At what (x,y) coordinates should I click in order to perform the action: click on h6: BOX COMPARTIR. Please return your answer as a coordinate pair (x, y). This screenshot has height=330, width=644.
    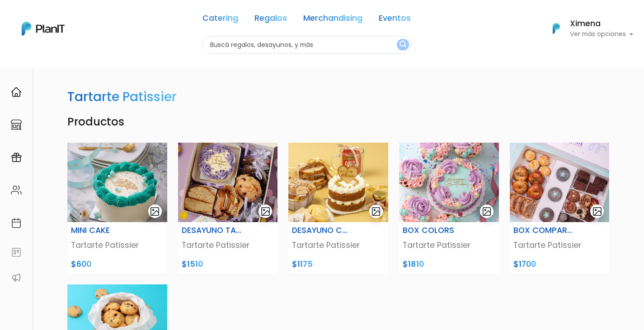
    Looking at the image, I should click on (544, 230).